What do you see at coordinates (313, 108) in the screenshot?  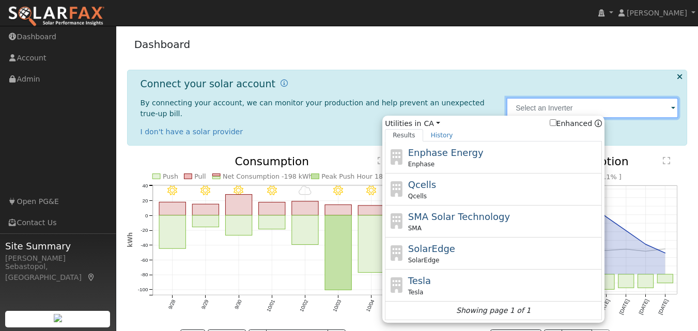 I see `span: By connecting your account, we can monitor your production and help prevent an unexpected true-up...` at bounding box center [313, 108].